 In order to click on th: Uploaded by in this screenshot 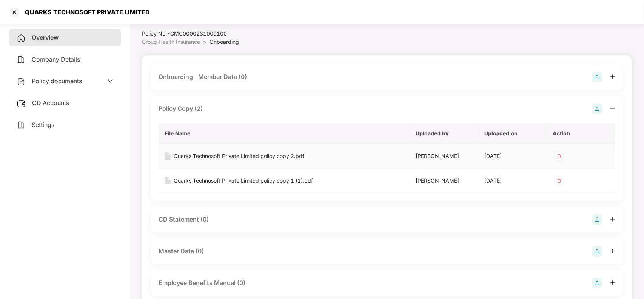, I will do `click(445, 134)`.